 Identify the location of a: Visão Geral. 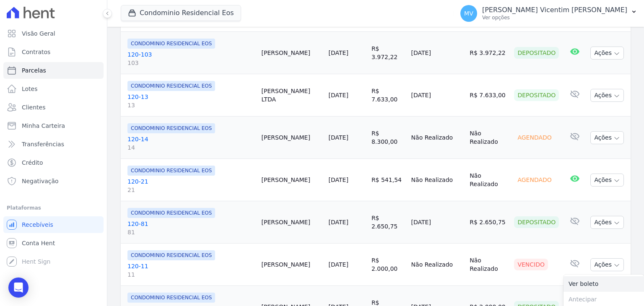
(53, 33).